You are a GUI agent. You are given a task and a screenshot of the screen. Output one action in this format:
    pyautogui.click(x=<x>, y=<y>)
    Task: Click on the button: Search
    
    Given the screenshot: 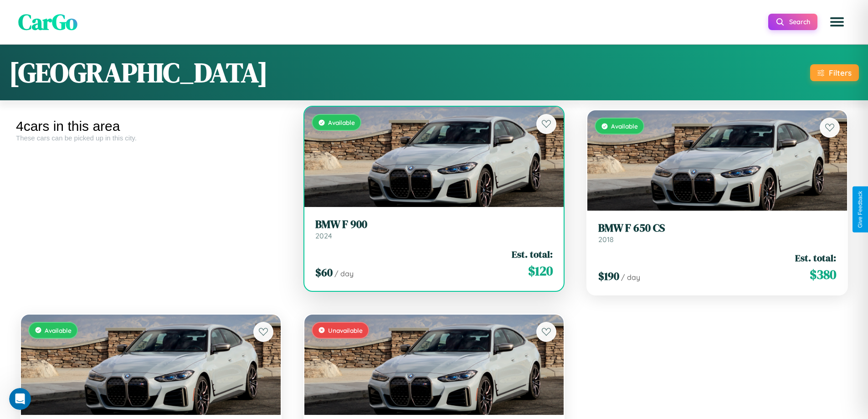 What is the action you would take?
    pyautogui.click(x=793, y=22)
    